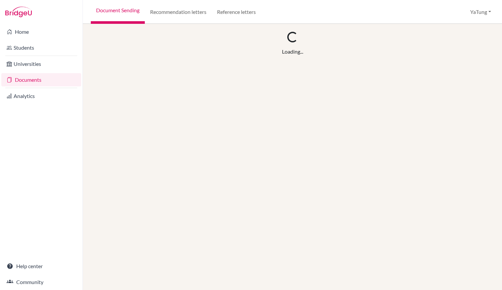 The image size is (502, 290). What do you see at coordinates (41, 80) in the screenshot?
I see `a: Documents` at bounding box center [41, 80].